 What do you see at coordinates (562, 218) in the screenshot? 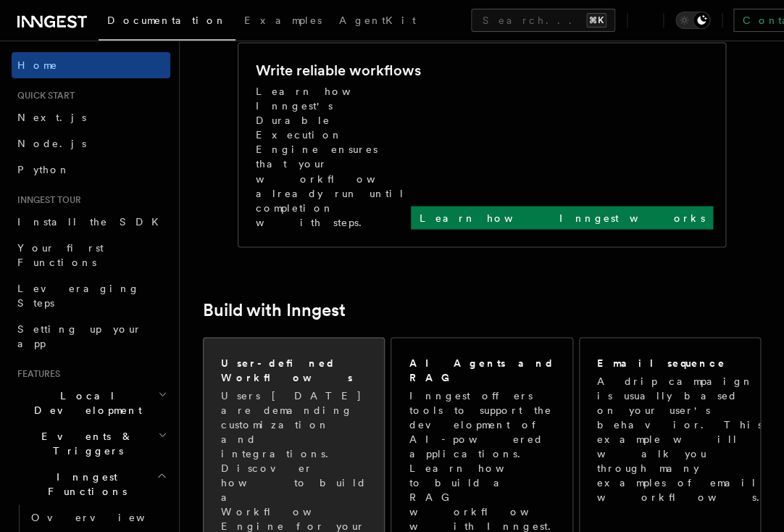
I see `a: Learn how Inngest works` at bounding box center [562, 218].